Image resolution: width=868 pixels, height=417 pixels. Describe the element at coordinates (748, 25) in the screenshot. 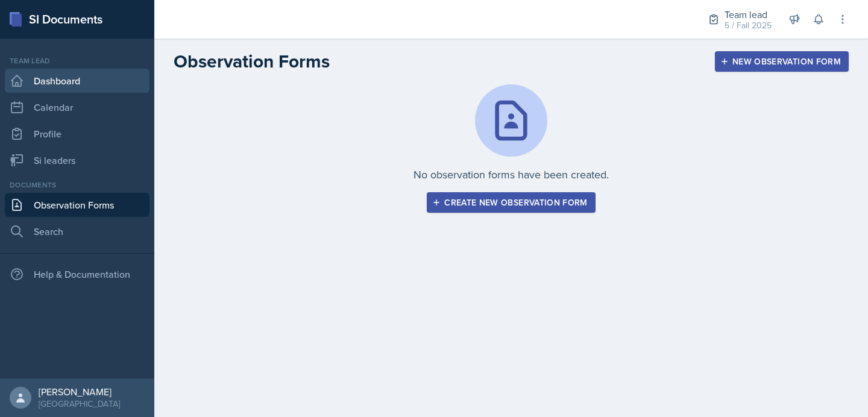

I see `div: 5 / Fall 2025` at that location.